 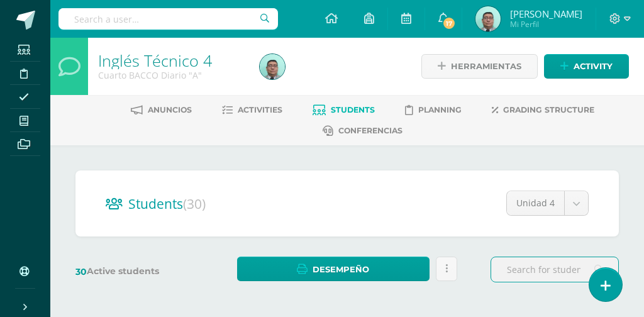 I want to click on span: Mi Perfil, so click(x=546, y=24).